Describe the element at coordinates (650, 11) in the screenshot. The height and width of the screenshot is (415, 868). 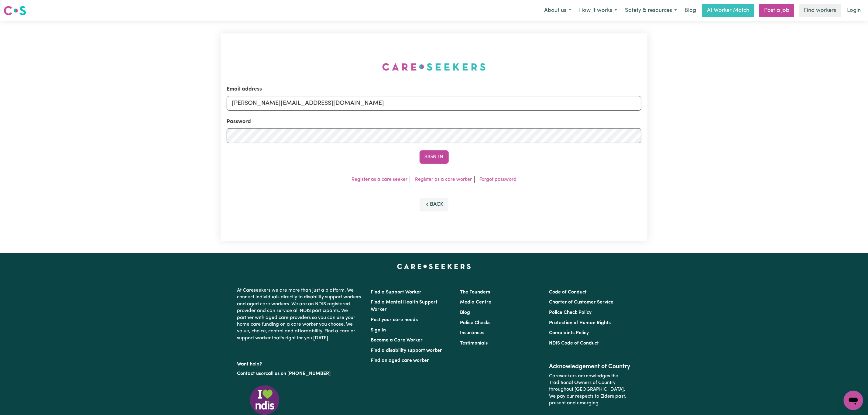
I see `button: Safety & resources` at that location.